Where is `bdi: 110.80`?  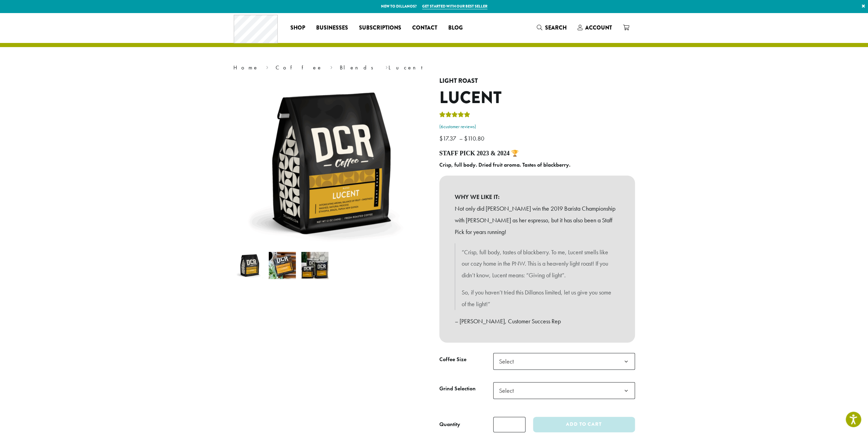
bdi: 110.80 is located at coordinates (475, 138).